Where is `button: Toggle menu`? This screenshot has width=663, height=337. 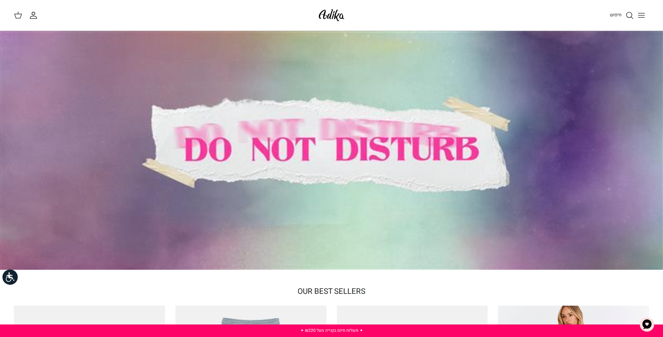
button: Toggle menu is located at coordinates (642, 15).